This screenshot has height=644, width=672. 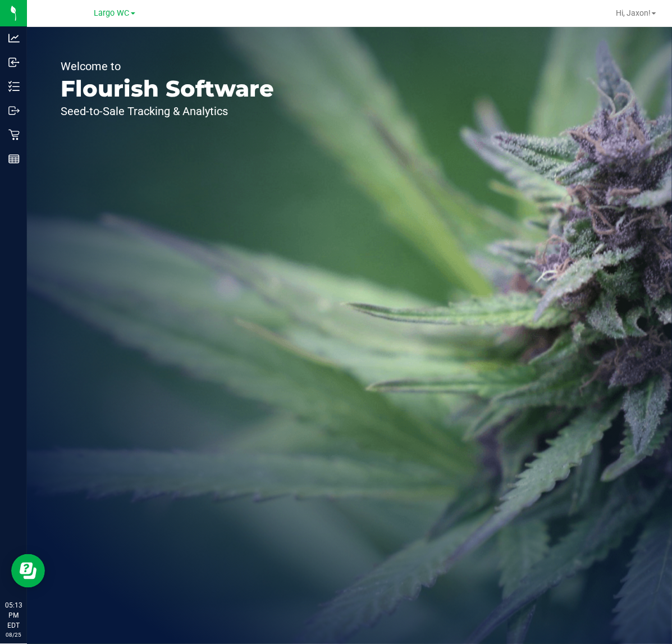 I want to click on p: Seed-to-Sale Tracking & Analytics, so click(x=168, y=111).